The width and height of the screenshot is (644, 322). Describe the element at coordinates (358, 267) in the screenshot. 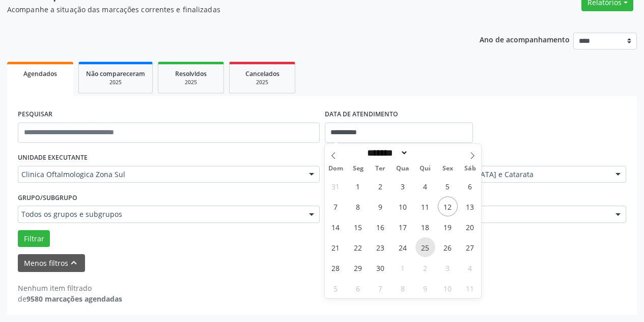

I see `span: Setembro 29, 2025` at that location.